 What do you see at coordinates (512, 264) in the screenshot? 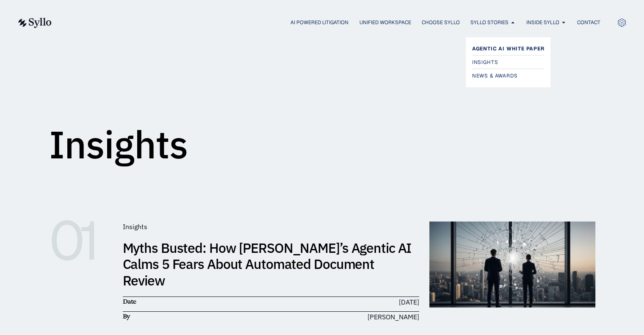
I see `img: muthsBusted` at bounding box center [512, 264].